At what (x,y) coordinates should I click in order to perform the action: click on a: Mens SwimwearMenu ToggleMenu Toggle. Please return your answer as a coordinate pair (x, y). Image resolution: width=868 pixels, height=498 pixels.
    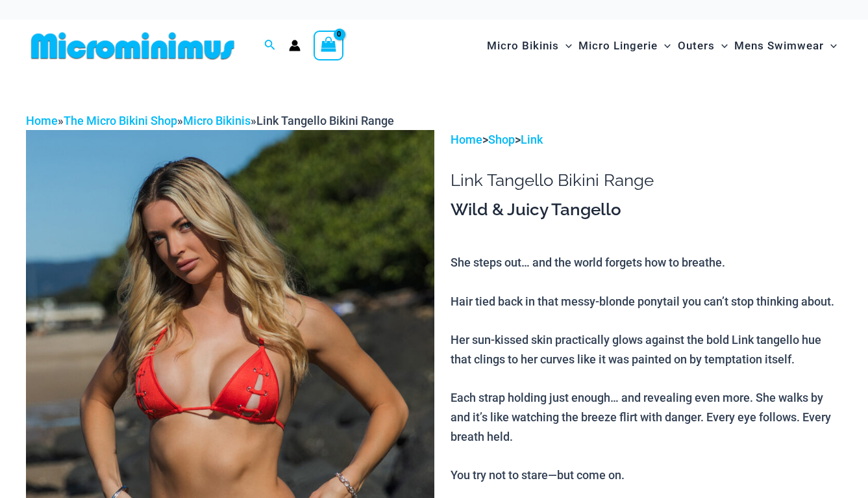
    Looking at the image, I should click on (786, 46).